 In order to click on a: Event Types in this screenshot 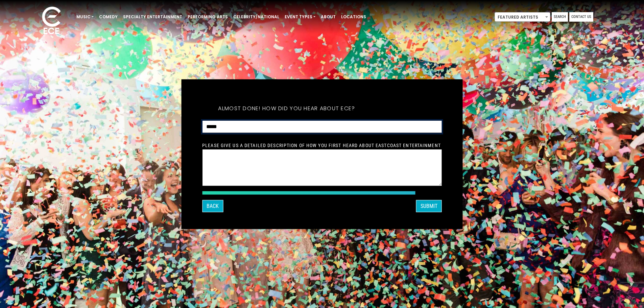, I will do `click(300, 17)`.